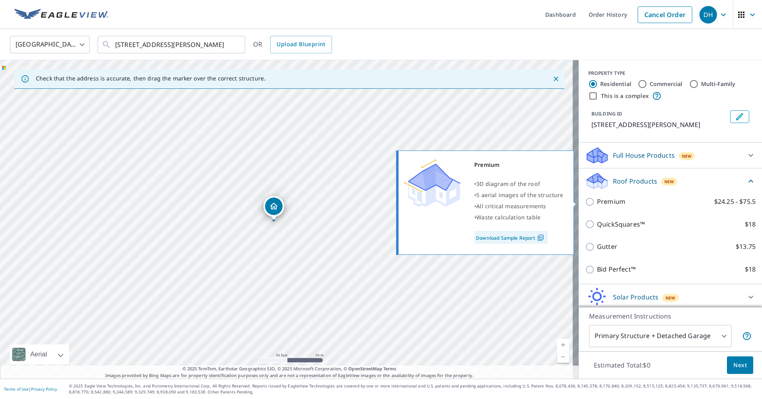 This screenshot has width=762, height=399. What do you see at coordinates (708, 15) in the screenshot?
I see `div: DH` at bounding box center [708, 15].